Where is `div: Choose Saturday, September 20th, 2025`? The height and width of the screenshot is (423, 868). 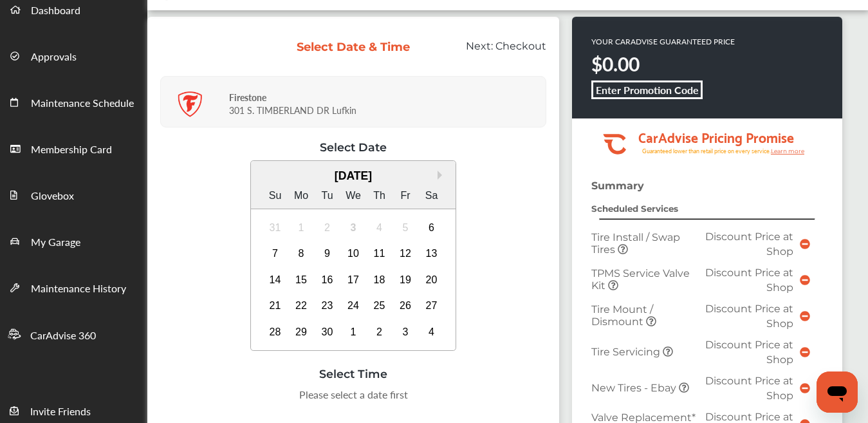
div: Choose Saturday, September 20th, 2025 is located at coordinates (432, 280).